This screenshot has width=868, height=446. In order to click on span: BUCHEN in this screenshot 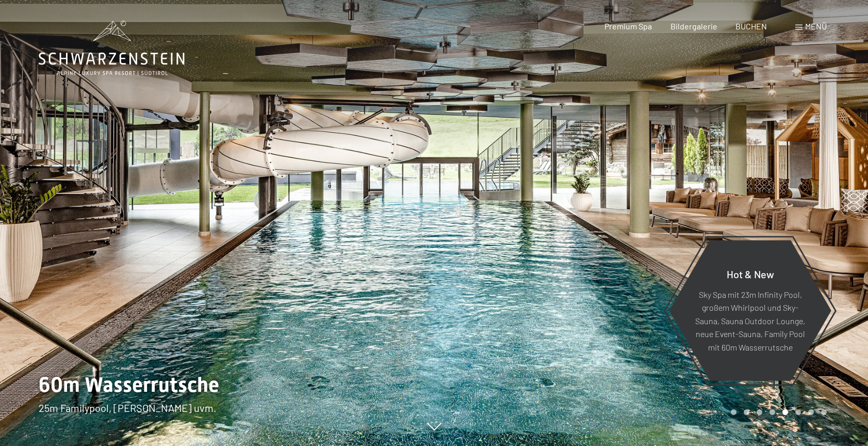, I will do `click(751, 26)`.